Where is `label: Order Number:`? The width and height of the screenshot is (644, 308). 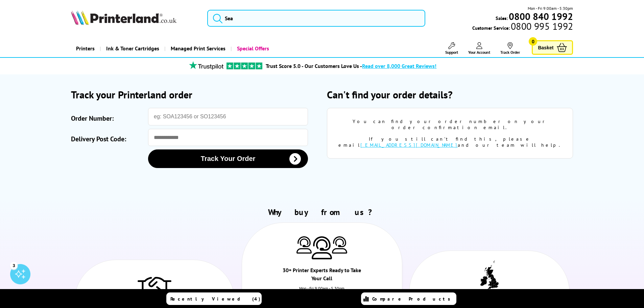 label: Order Number: is located at coordinates (108, 118).